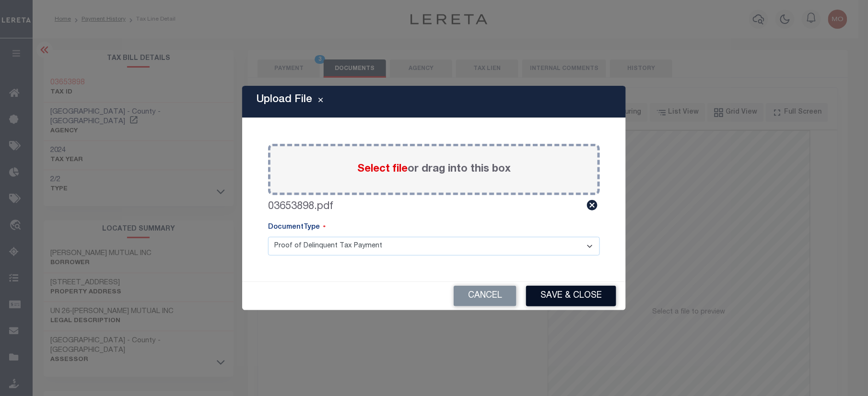  Describe the element at coordinates (300, 207) in the screenshot. I see `label: 03653898.pdf` at that location.